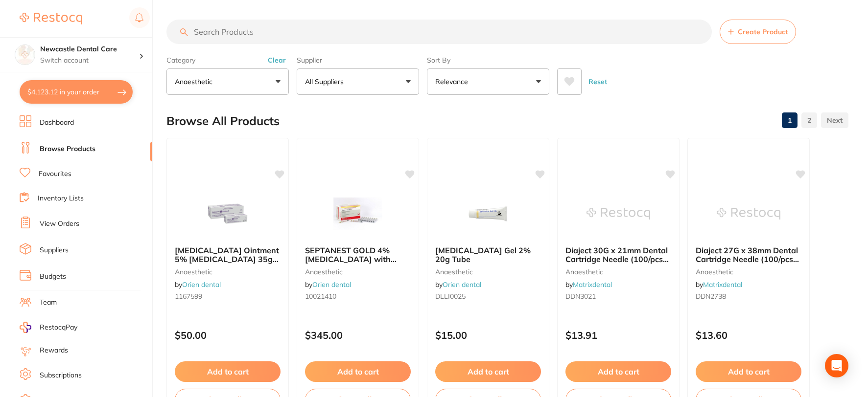  What do you see at coordinates (711, 296) in the screenshot?
I see `span: DDN2738` at bounding box center [711, 296].